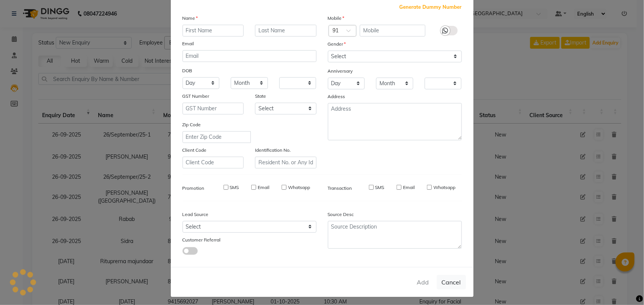  What do you see at coordinates (340, 214) in the screenshot?
I see `label: Source Desc` at bounding box center [340, 214].